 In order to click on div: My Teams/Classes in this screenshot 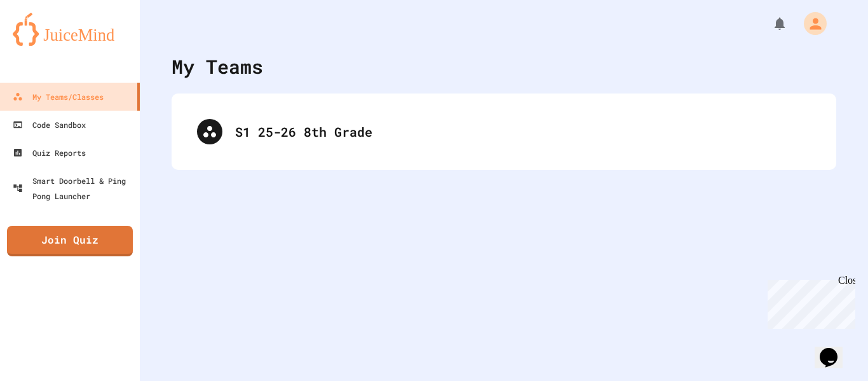, I will do `click(58, 97)`.